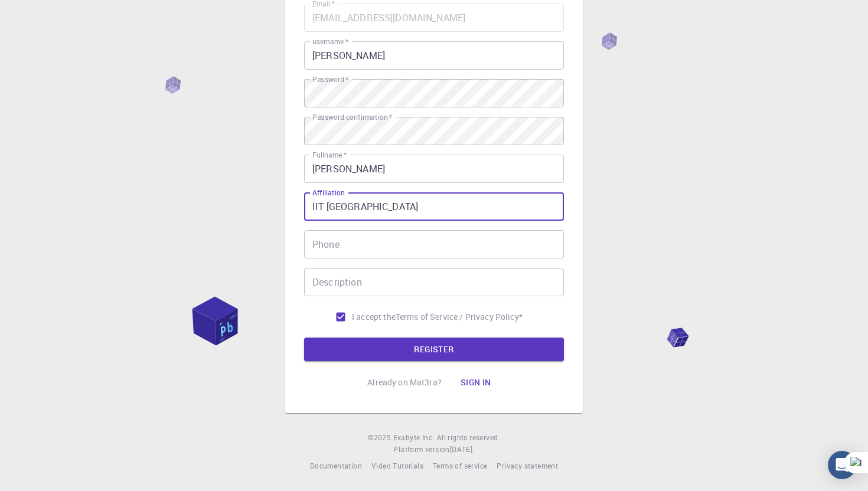  Describe the element at coordinates (398, 466) in the screenshot. I see `span: Video Tutorials` at that location.